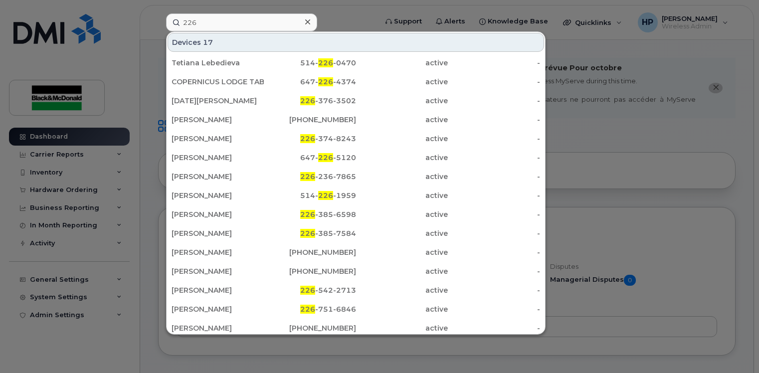 Image resolution: width=759 pixels, height=373 pixels. What do you see at coordinates (356, 82) in the screenshot?
I see `a: COPERNICUS LODGE TABLET #2647-226-4374active-` at bounding box center [356, 82].